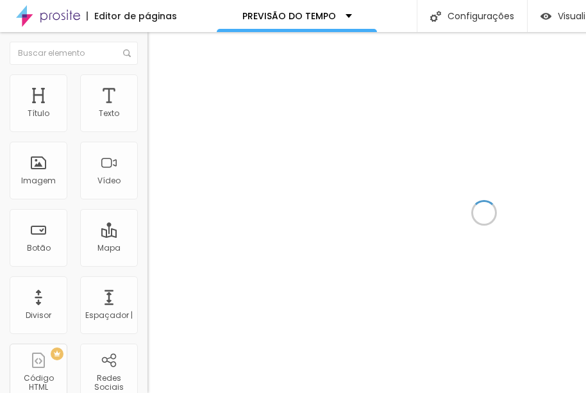 The width and height of the screenshot is (586, 393). I want to click on div: Título, so click(38, 113).